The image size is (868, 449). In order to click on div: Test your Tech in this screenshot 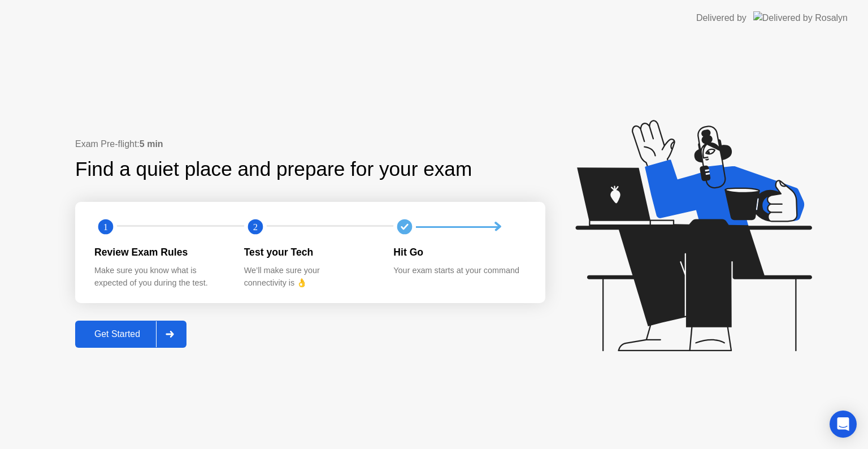, I will do `click(310, 252)`.